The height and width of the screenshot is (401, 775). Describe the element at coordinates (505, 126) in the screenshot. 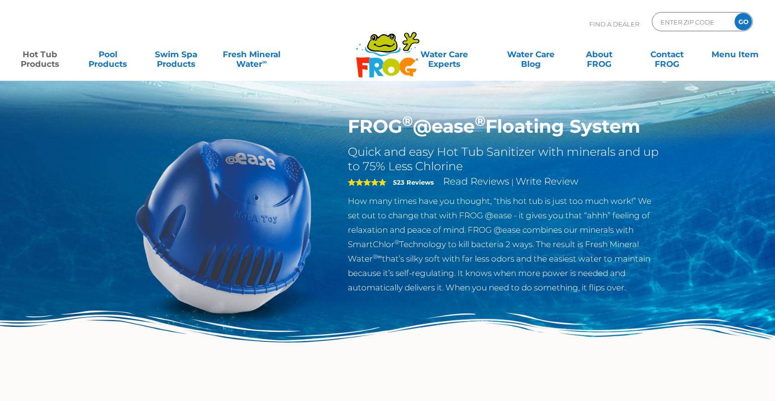

I see `h1: FROG @ease Floating System` at that location.